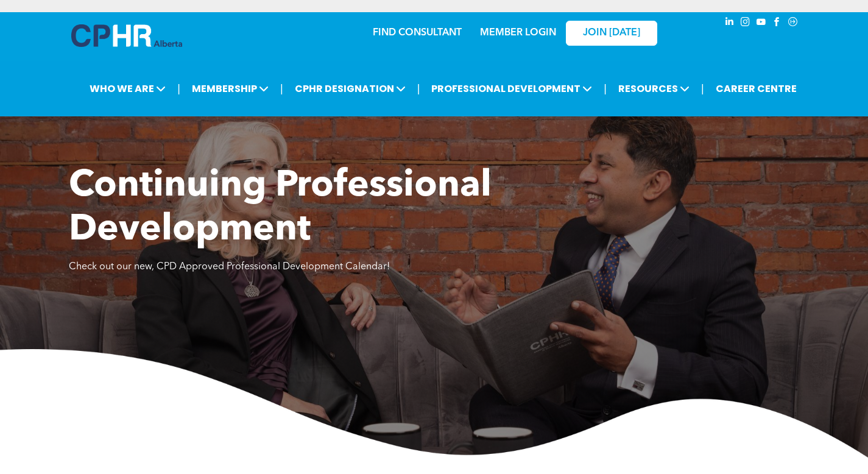  What do you see at coordinates (653, 88) in the screenshot?
I see `span: RESOURCES` at bounding box center [653, 88].